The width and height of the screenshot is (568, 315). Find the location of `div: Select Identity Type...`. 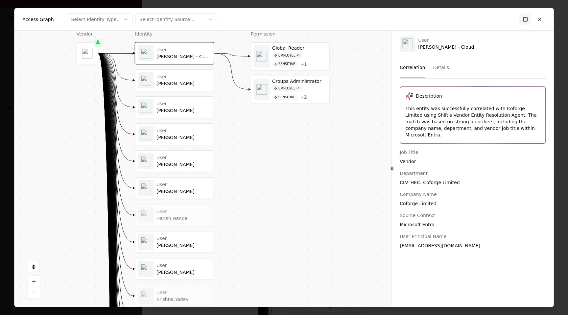

div: Select Identity Type... is located at coordinates (96, 19).